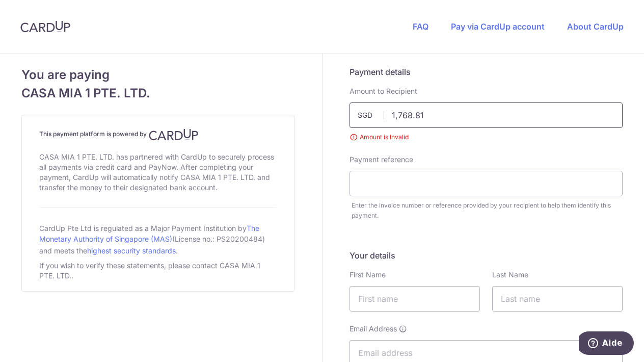 The height and width of the screenshot is (362, 644). Describe the element at coordinates (158, 239) in the screenshot. I see `div: CardUp Pte Ltd is regulated as a Major Payment Institution by (License no.: PS20200484) and meets...` at that location.